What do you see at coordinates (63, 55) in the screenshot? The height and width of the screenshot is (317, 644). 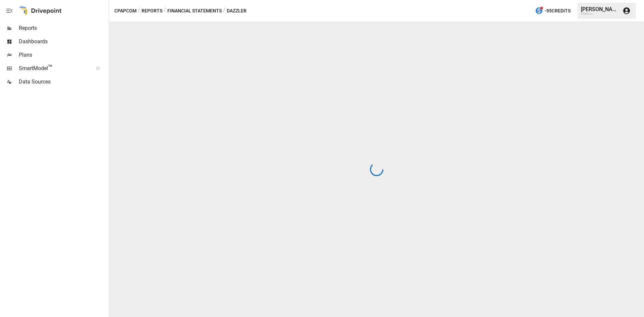 I see `span: Plans` at bounding box center [63, 55].